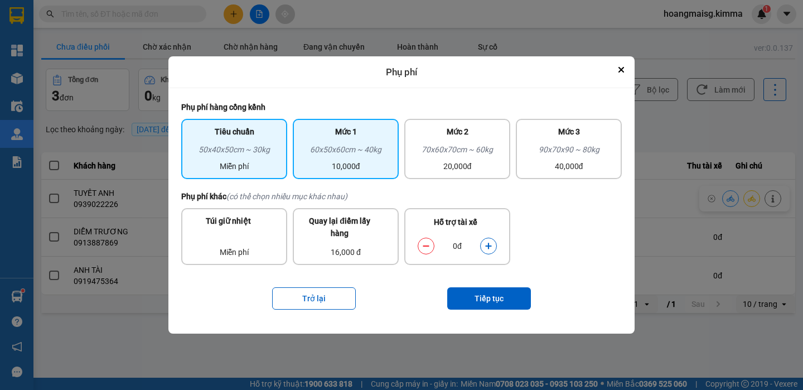 The height and width of the screenshot is (390, 803). Describe the element at coordinates (346, 166) in the screenshot. I see `div: 10,000đ` at that location.